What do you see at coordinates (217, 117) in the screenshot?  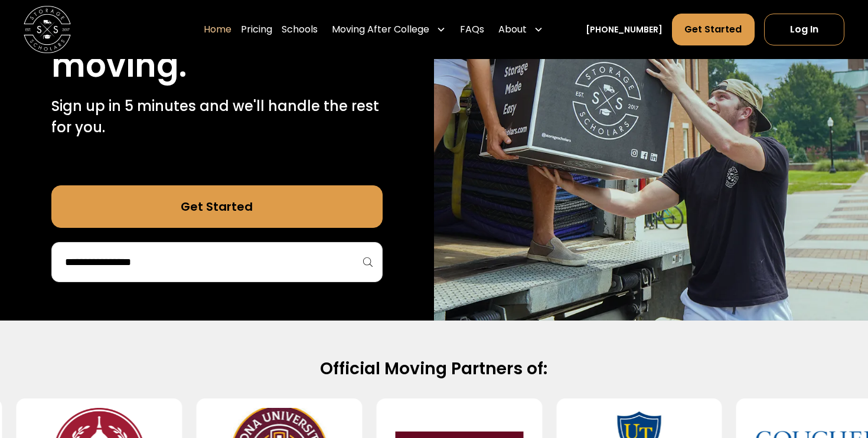 I see `p: Sign up in 5 minutes and we'll handle the rest for you.` at bounding box center [217, 117].